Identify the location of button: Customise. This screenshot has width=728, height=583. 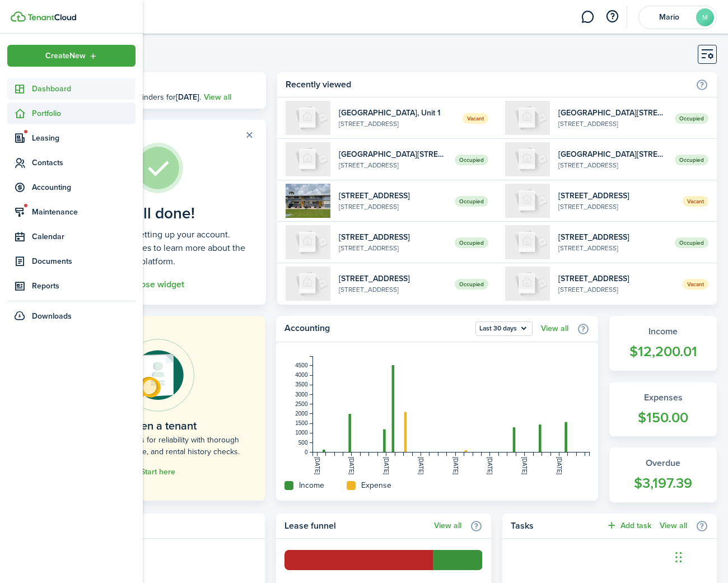
(707, 54).